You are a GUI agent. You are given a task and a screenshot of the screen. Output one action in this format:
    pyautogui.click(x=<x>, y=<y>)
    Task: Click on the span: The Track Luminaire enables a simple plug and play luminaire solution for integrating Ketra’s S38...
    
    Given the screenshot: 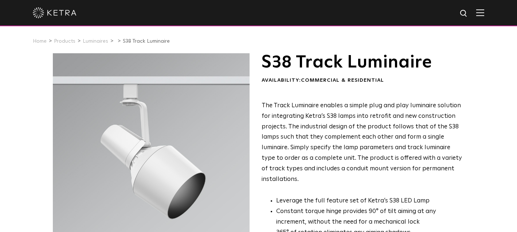 What is the action you would take?
    pyautogui.click(x=362, y=142)
    